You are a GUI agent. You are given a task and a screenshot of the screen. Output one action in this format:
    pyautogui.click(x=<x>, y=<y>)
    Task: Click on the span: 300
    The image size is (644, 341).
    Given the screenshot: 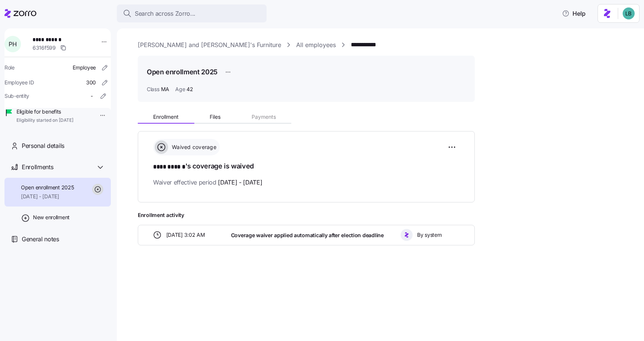 What is the action you would take?
    pyautogui.click(x=91, y=82)
    